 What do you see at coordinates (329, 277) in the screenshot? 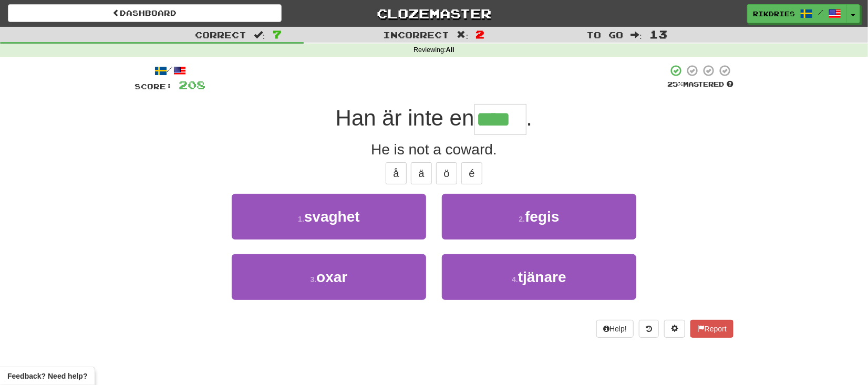
I see `button: 3.oxar` at bounding box center [329, 277].